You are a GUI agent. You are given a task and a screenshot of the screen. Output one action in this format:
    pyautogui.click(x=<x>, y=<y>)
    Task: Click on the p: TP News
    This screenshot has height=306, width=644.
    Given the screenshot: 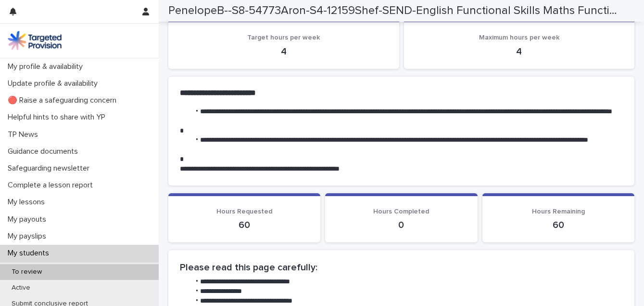 What is the action you would take?
    pyautogui.click(x=24, y=135)
    